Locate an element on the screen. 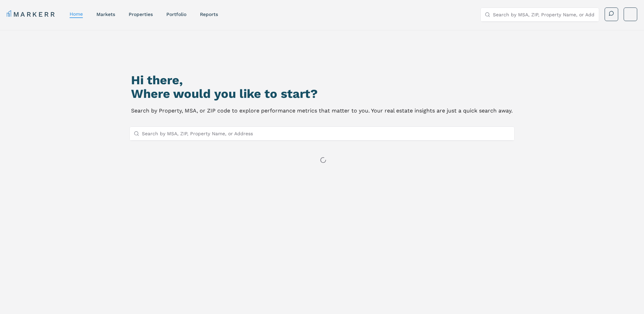 The image size is (644, 314). p: Search by Property, MSA, or ZIP code to explore performance metrics that matter to you. Your real... is located at coordinates (322, 111).